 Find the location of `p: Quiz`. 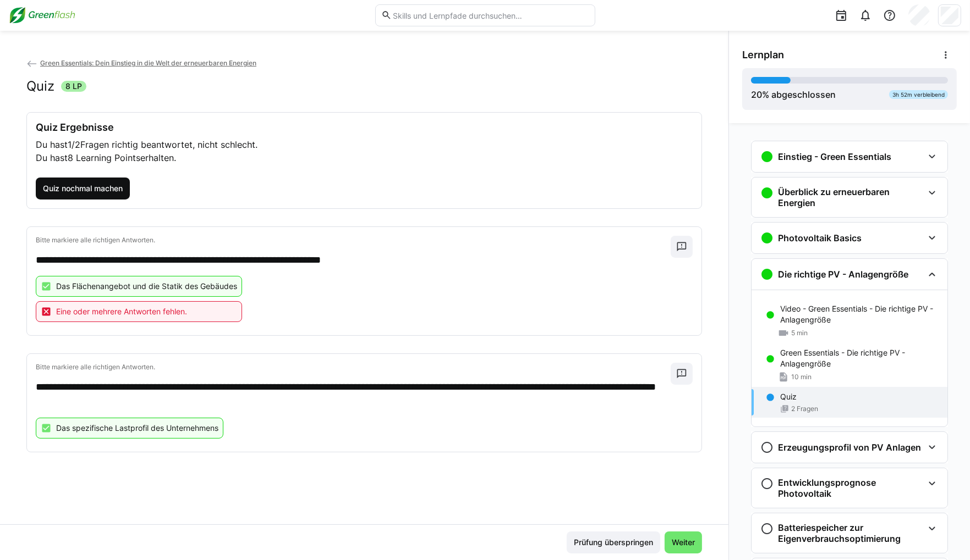

p: Quiz is located at coordinates (788, 397).